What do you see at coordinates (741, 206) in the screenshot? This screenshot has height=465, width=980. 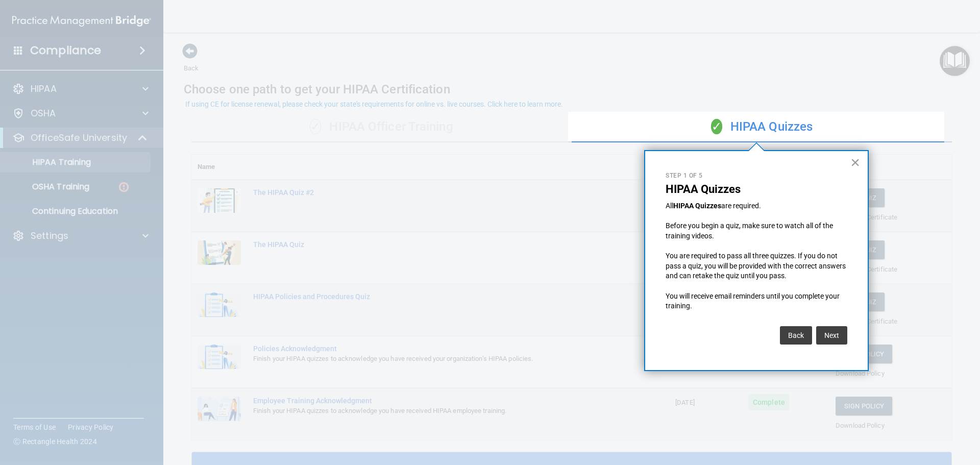 I see `span: are required.` at bounding box center [741, 206].